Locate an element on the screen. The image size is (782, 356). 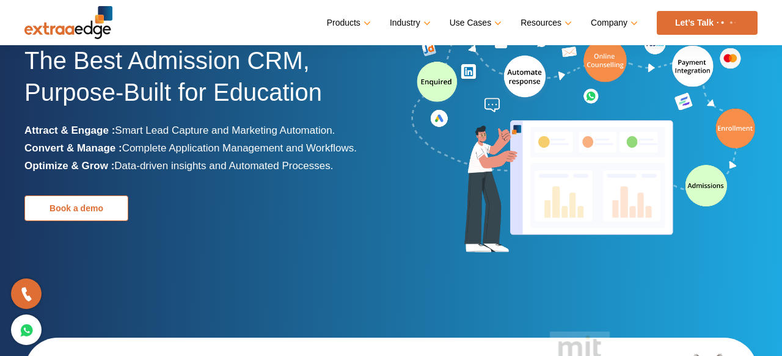
h1: The Best Admission CRM, Purpose-Built for Education is located at coordinates (203, 83).